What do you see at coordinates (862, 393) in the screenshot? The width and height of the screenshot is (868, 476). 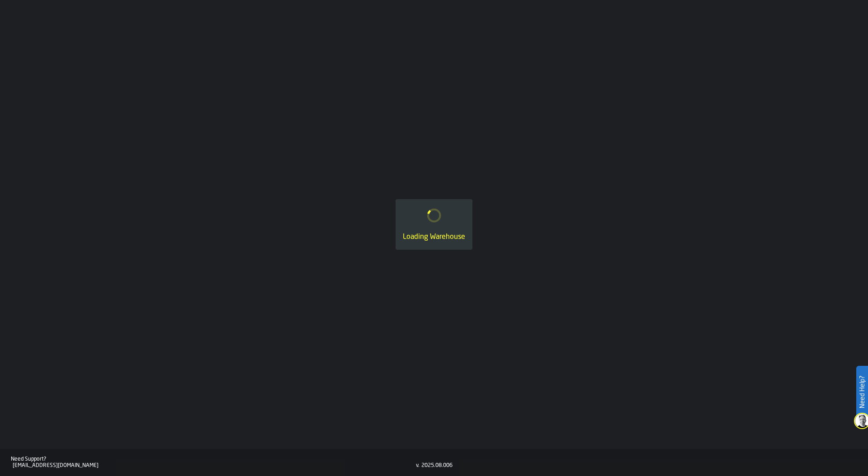 I see `label: Need Help?` at bounding box center [862, 393].